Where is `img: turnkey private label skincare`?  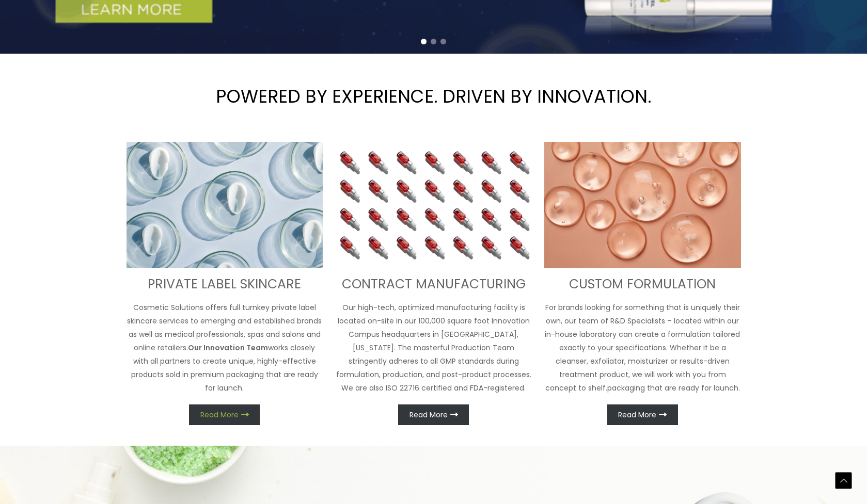 img: turnkey private label skincare is located at coordinates (225, 206).